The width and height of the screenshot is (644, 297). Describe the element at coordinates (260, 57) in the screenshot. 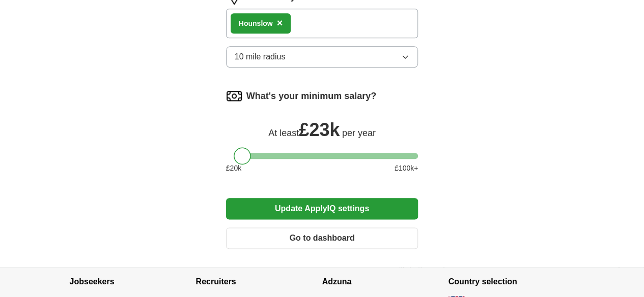

I see `span: 10 mile radius` at that location.